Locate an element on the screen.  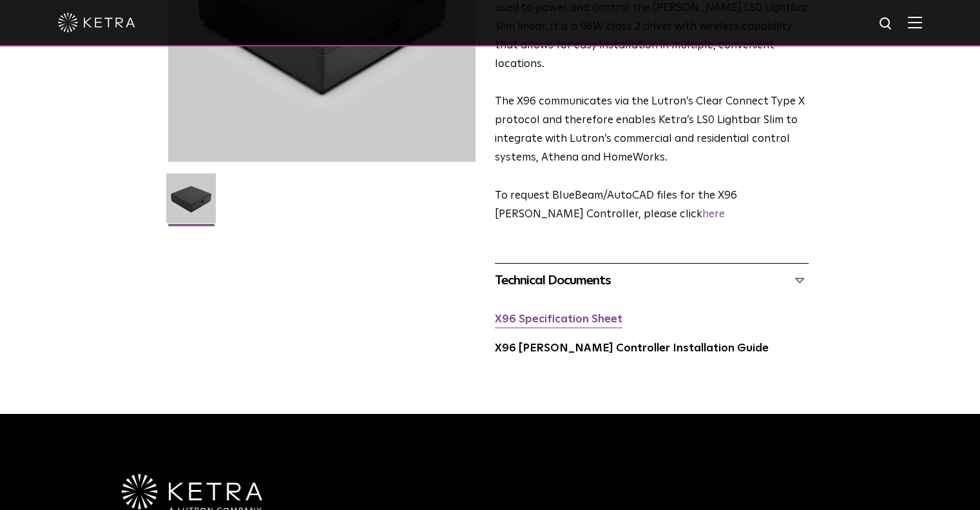
div: Technical Documents is located at coordinates (652, 281).